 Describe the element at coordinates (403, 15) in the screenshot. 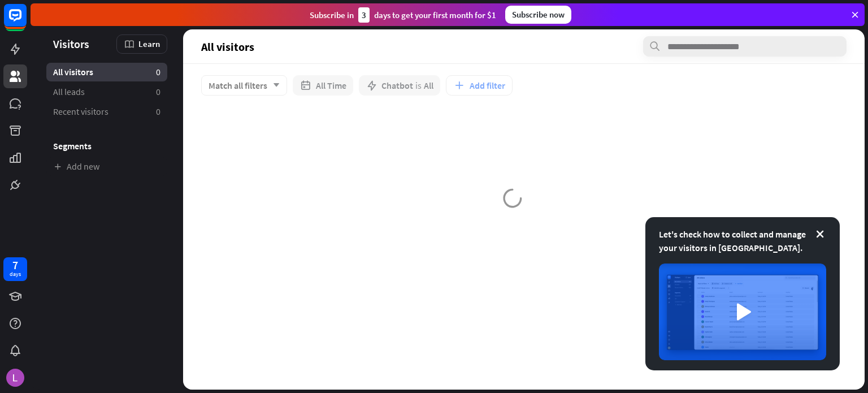

I see `div: Subscribe in days to get your first month for $1` at that location.